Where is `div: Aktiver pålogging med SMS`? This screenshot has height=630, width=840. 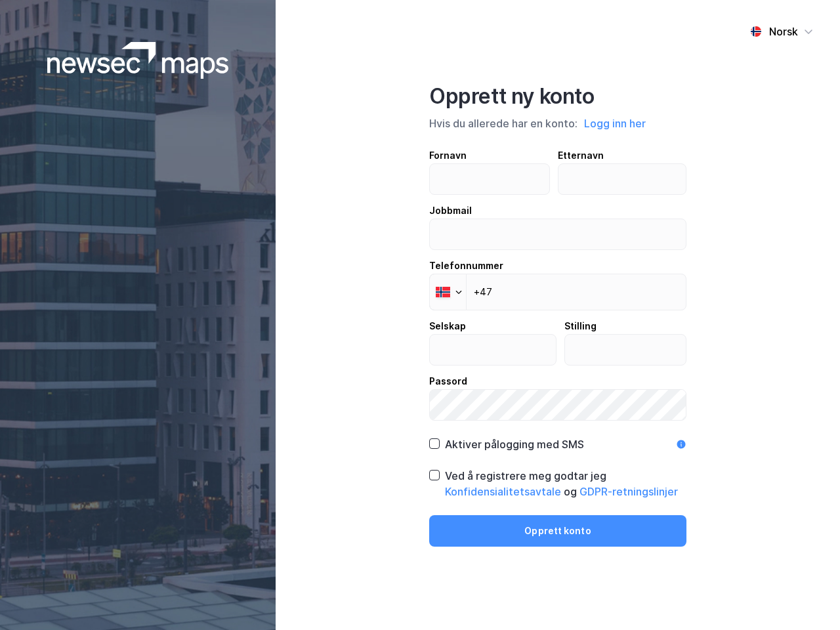 div: Aktiver pålogging med SMS is located at coordinates (515, 444).